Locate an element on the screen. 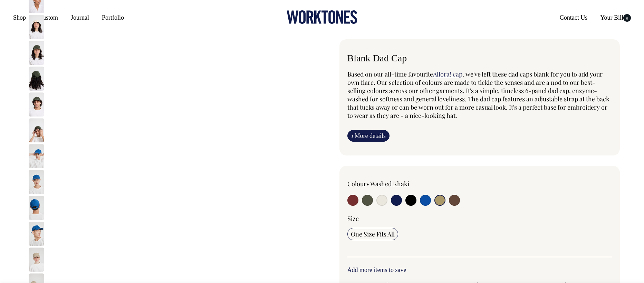  a: Your Bill0 is located at coordinates (615, 18).